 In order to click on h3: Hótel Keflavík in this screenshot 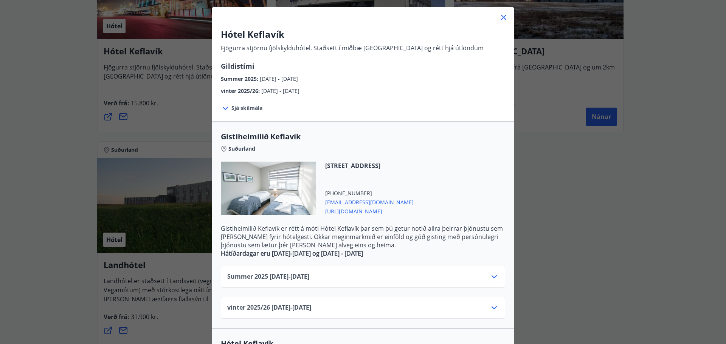, I will do `click(352, 34)`.